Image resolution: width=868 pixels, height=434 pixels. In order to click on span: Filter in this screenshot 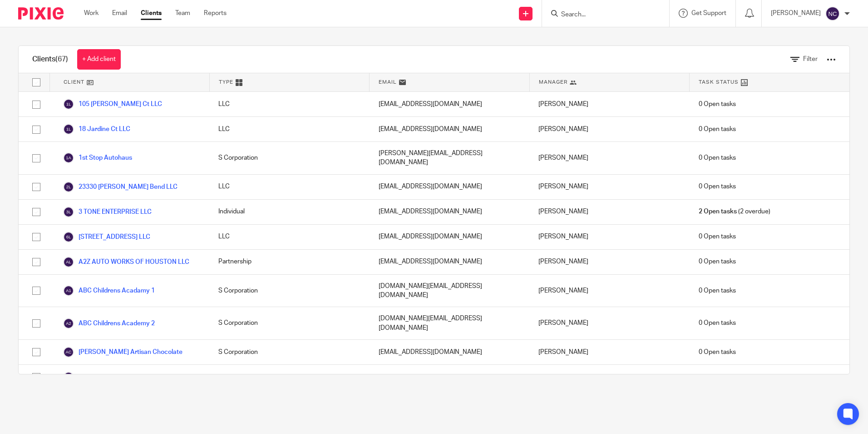, I will do `click(811, 59)`.